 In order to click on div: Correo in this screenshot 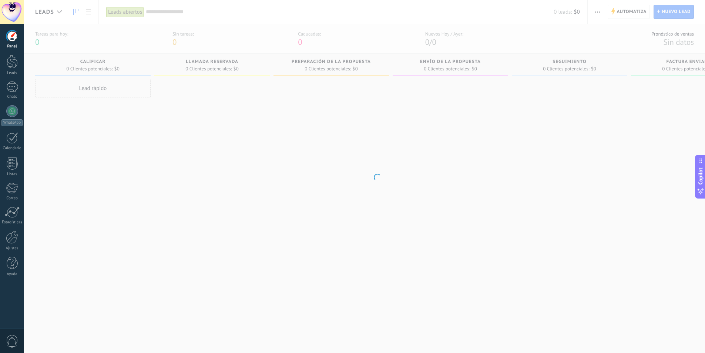, I will do `click(12, 198)`.